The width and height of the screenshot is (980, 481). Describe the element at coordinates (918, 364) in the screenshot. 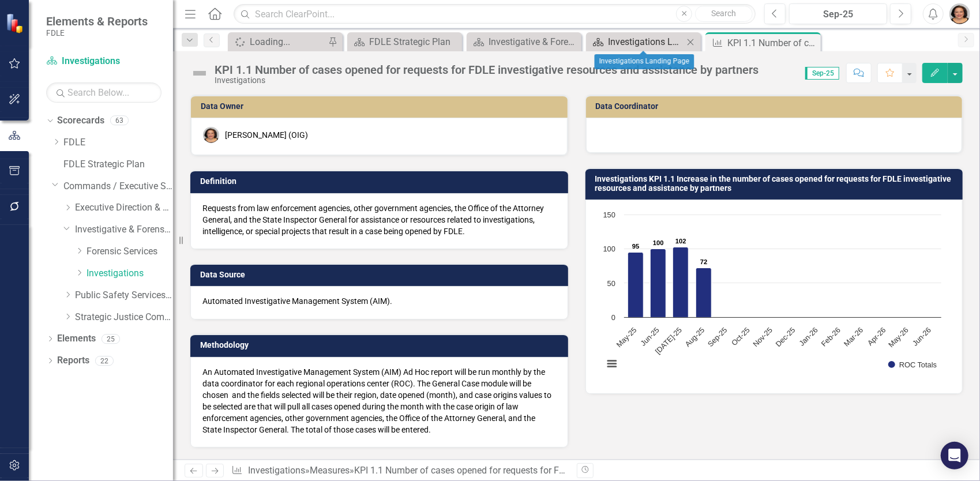

I see `text: ROC Totals` at that location.